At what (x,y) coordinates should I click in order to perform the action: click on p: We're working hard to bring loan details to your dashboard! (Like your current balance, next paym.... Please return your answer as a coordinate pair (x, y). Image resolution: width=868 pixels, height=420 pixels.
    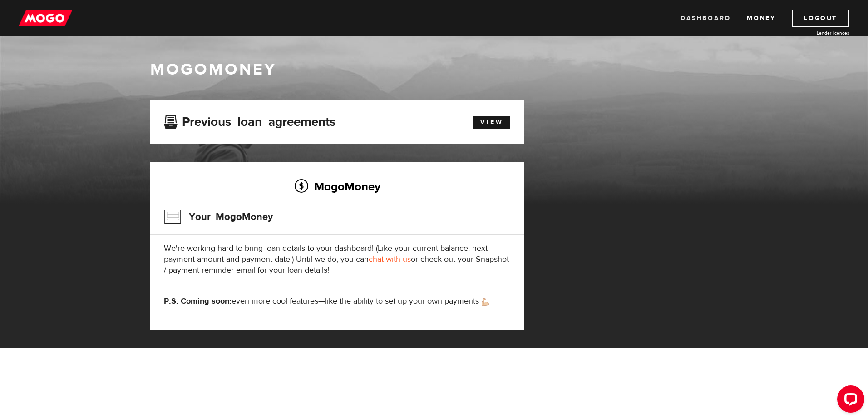
    Looking at the image, I should click on (337, 259).